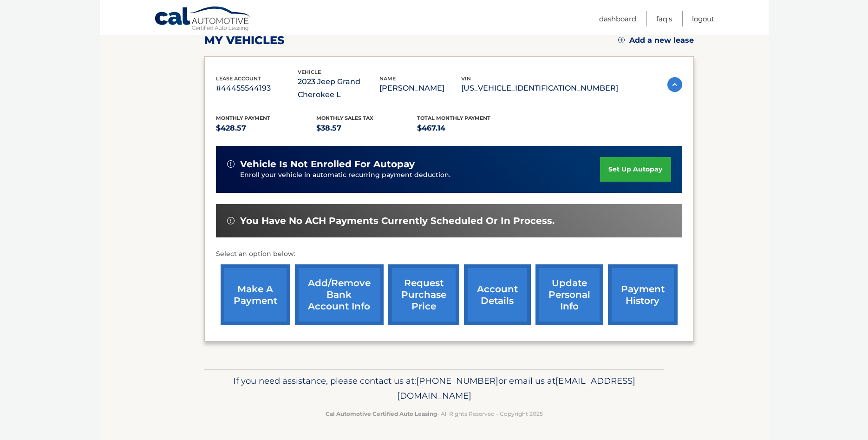 Image resolution: width=868 pixels, height=440 pixels. I want to click on span: vehicle, so click(309, 72).